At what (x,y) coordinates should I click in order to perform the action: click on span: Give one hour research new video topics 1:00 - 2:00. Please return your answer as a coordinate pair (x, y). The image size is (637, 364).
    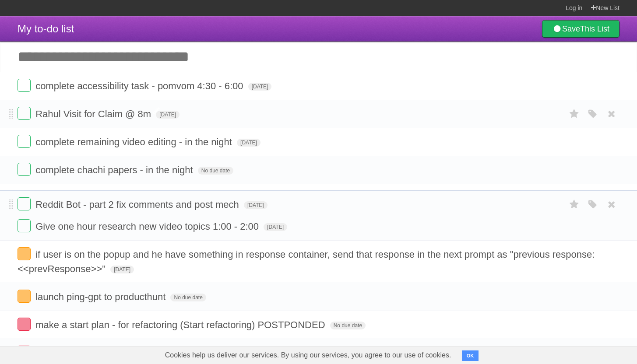
    Looking at the image, I should click on (148, 226).